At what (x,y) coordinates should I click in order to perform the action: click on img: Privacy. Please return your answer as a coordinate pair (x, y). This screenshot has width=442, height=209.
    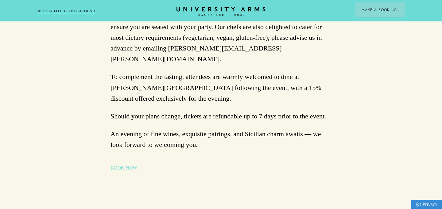
    Looking at the image, I should click on (418, 205).